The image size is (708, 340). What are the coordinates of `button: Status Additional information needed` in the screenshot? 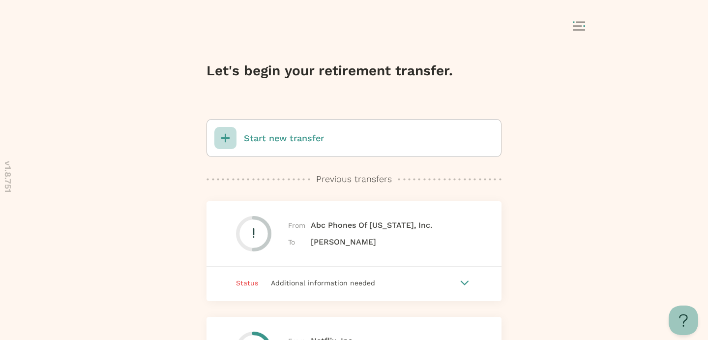 It's located at (354, 283).